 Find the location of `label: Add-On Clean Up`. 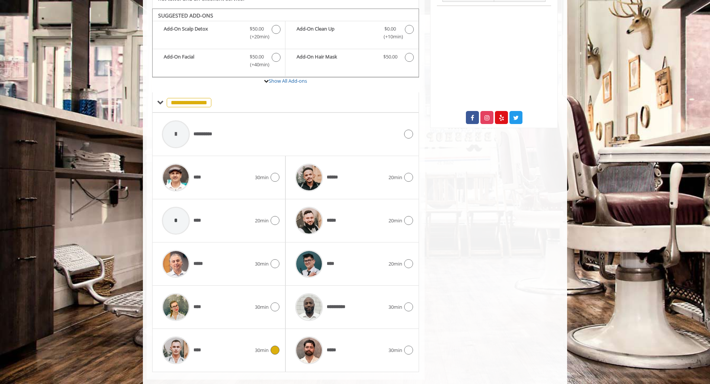

label: Add-On Clean Up is located at coordinates (352, 34).